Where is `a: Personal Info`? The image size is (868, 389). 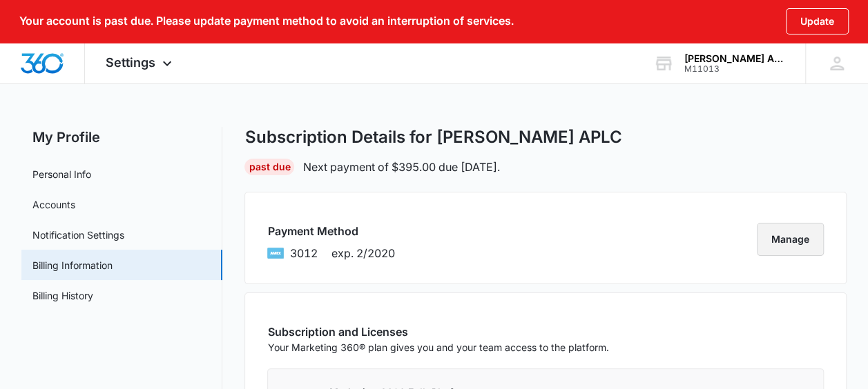 a: Personal Info is located at coordinates (62, 174).